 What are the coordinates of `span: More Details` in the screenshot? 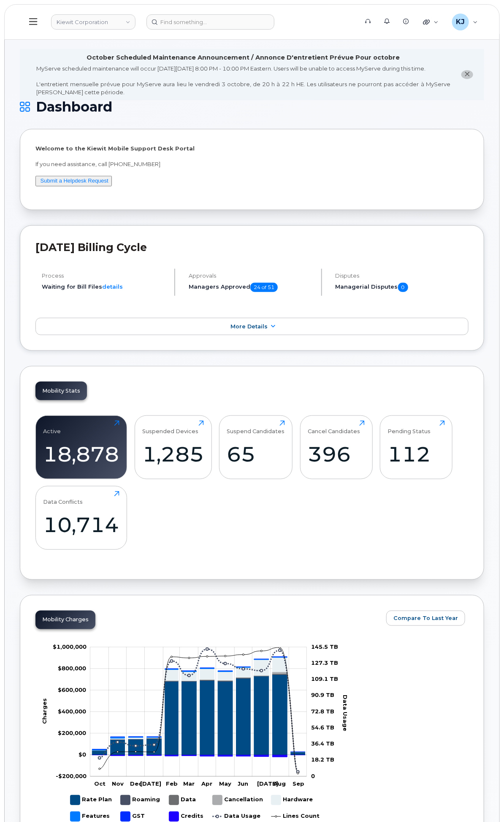 It's located at (249, 326).